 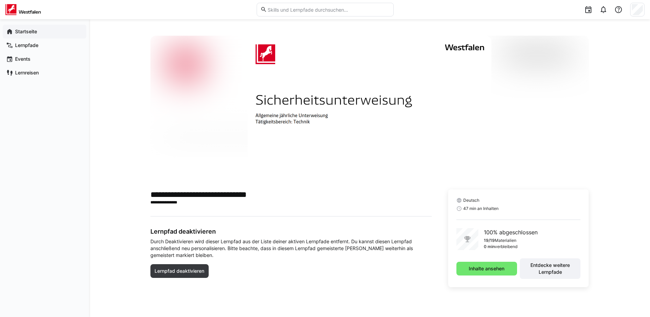 I want to click on span: Lernpfad deaktivieren, so click(x=179, y=271).